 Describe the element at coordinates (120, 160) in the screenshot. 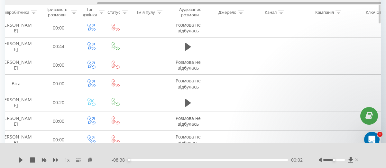

I see `span: - 08:38` at that location.